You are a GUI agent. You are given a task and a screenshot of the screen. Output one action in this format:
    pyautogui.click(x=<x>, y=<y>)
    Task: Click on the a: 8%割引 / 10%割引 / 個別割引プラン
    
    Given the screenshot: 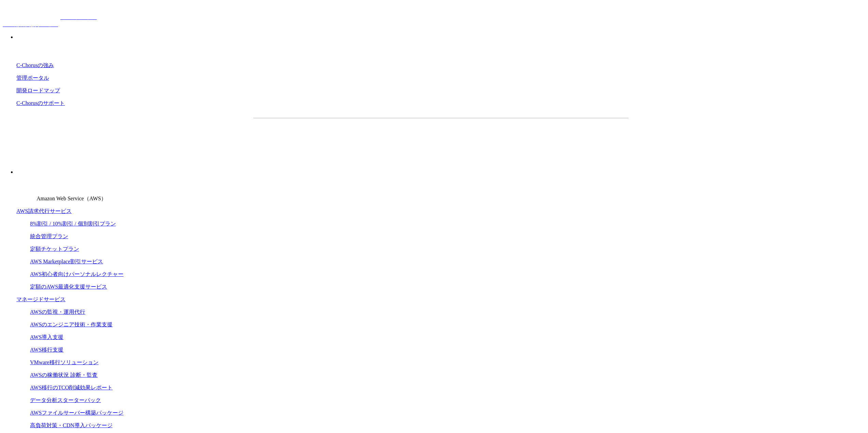 What is the action you would take?
    pyautogui.click(x=73, y=223)
    